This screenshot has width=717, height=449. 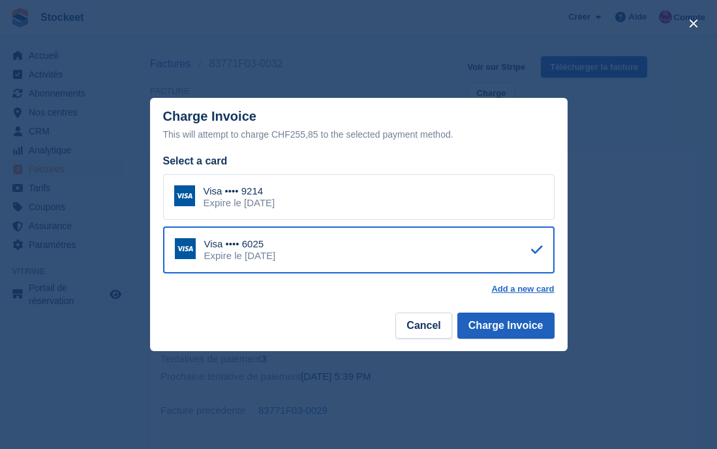 I want to click on div: This will attempt to charge CHF255,85 to the selected payment method., so click(x=359, y=134).